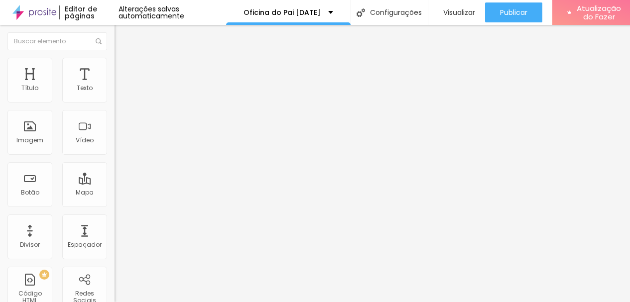 The width and height of the screenshot is (630, 302). I want to click on font: Botão, so click(30, 192).